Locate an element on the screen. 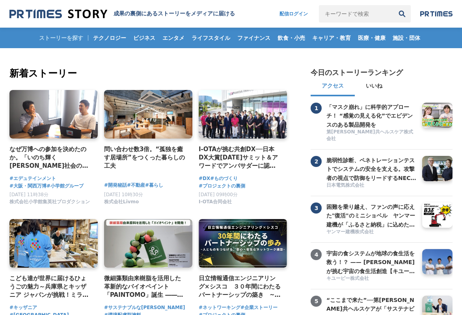  a: #小学館グループ is located at coordinates (65, 186).